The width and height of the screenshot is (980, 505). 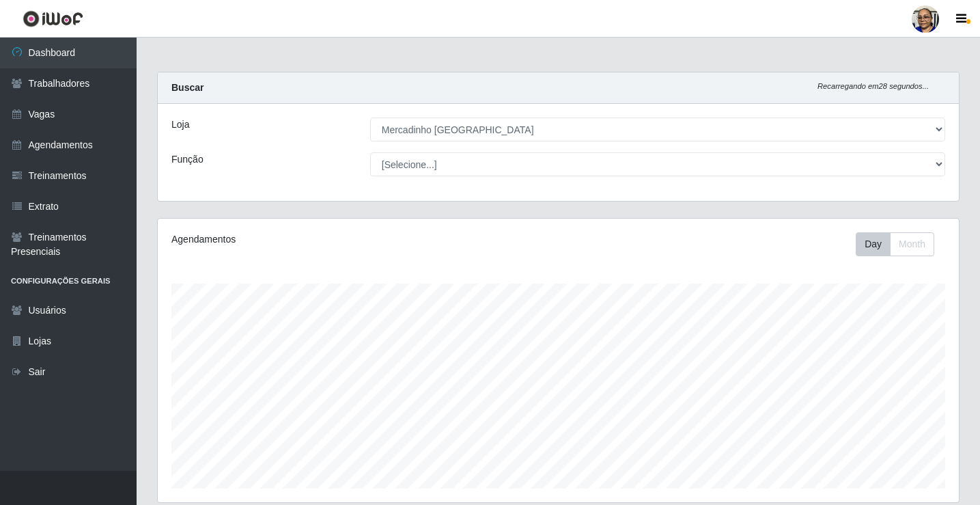 I want to click on div: First group, so click(x=894, y=244).